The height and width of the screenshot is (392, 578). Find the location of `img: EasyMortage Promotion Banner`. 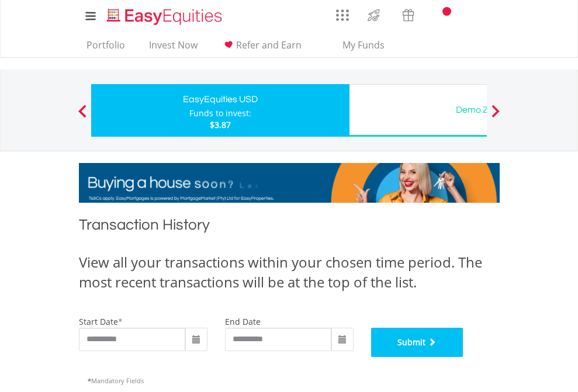

img: EasyMortage Promotion Banner is located at coordinates (289, 183).